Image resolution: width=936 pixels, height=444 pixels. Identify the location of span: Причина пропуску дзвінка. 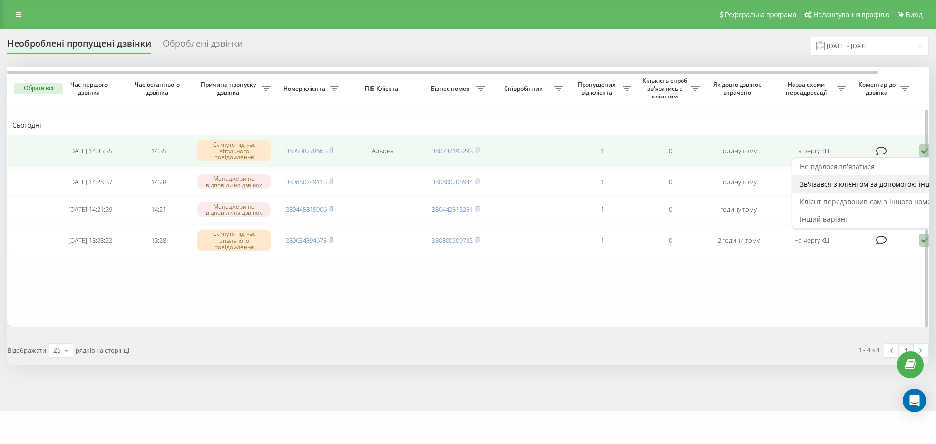
(230, 88).